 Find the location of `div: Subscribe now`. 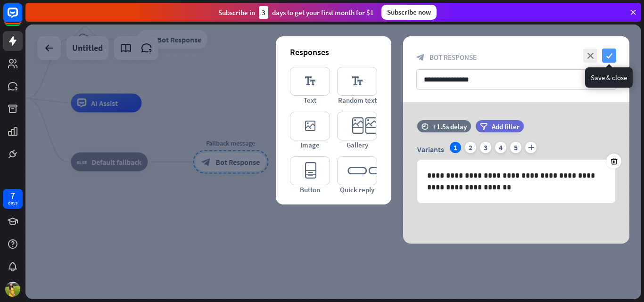

div: Subscribe now is located at coordinates (409, 12).